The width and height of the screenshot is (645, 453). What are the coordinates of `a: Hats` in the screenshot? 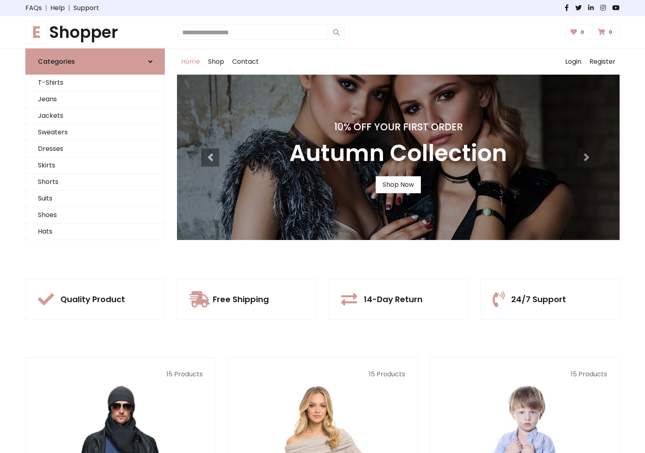 It's located at (95, 231).